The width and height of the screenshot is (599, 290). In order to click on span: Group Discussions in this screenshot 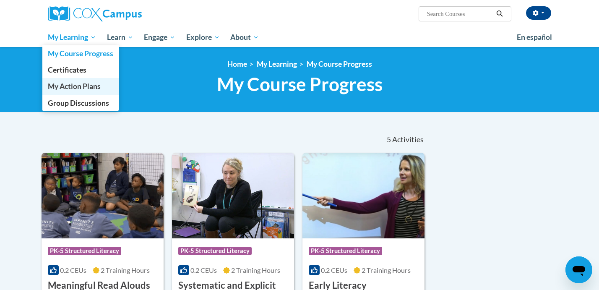, I will do `click(78, 103)`.